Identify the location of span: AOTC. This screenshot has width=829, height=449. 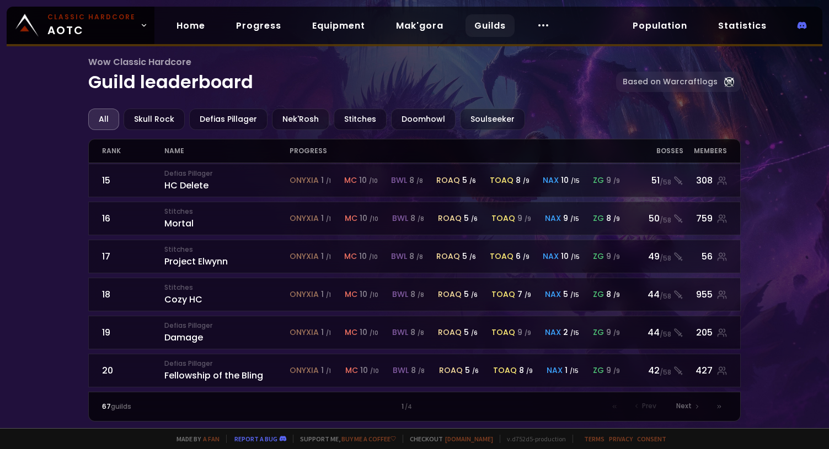
(92, 25).